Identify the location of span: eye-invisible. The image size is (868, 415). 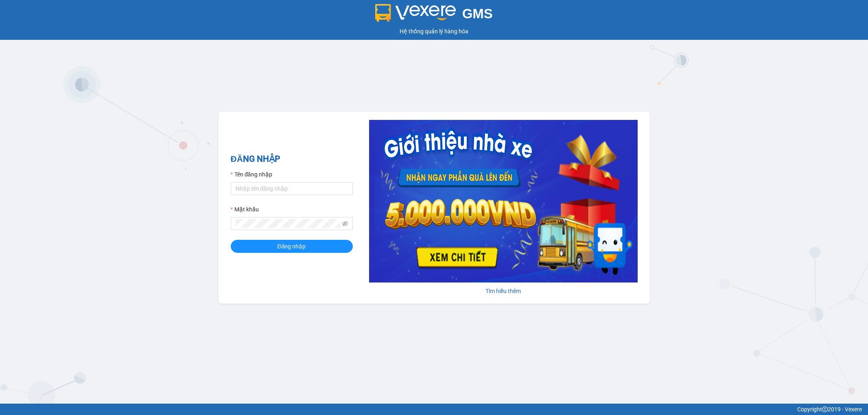
(345, 224).